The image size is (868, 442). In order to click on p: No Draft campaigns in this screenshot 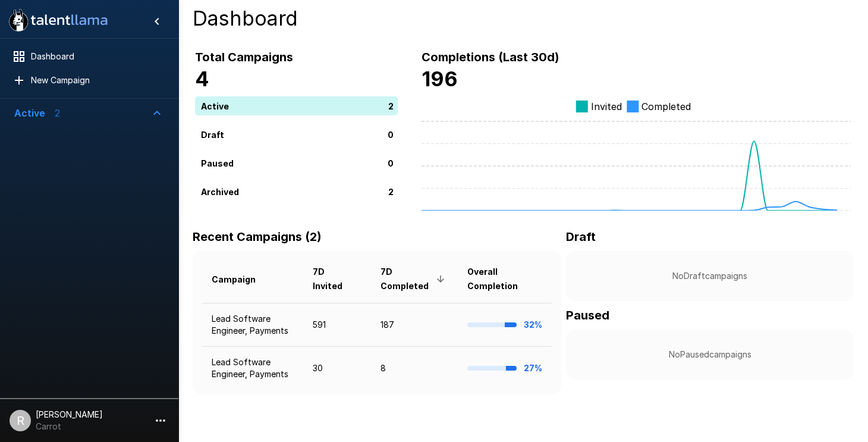, I will do `click(710, 276)`.